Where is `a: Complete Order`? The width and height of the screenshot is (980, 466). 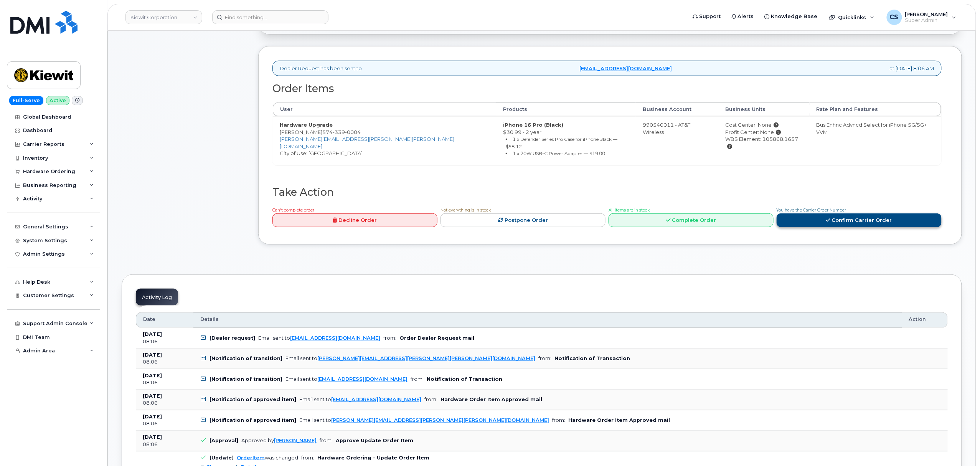
a: Complete Order is located at coordinates (691, 220).